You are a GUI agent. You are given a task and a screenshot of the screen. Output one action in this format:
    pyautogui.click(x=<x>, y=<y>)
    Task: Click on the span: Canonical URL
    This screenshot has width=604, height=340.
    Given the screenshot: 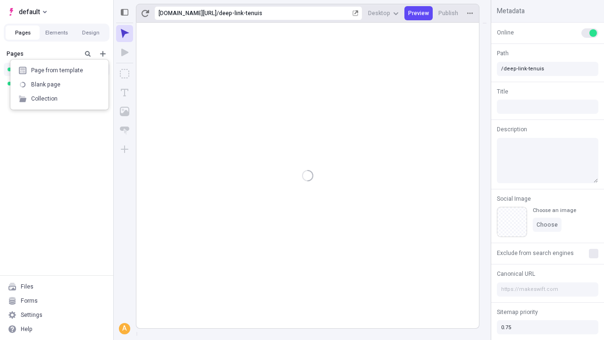 What is the action you would take?
    pyautogui.click(x=516, y=274)
    